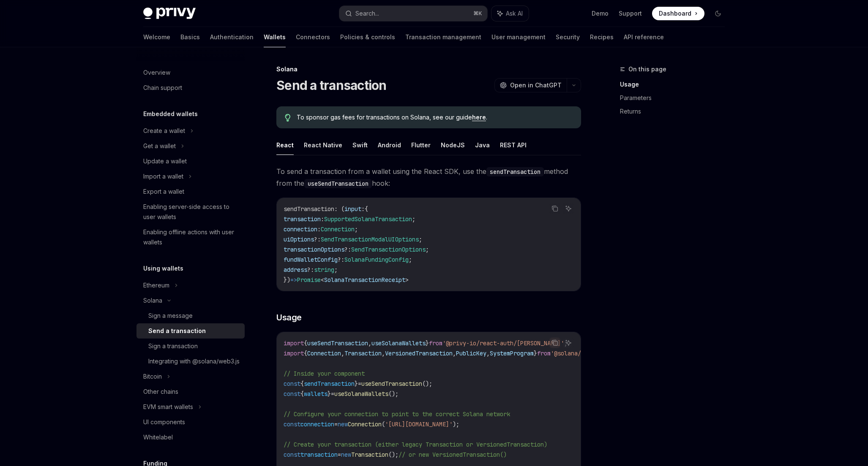 This screenshot has height=466, width=868. I want to click on div: Enabling offline actions with user wallets, so click(191, 237).